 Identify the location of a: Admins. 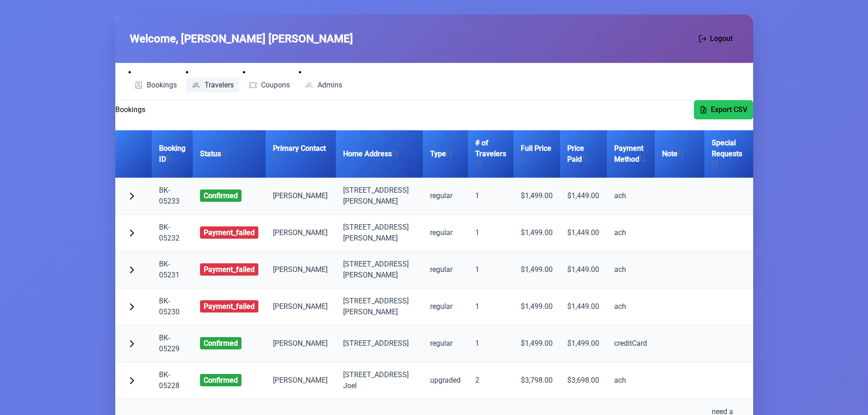
(323, 85).